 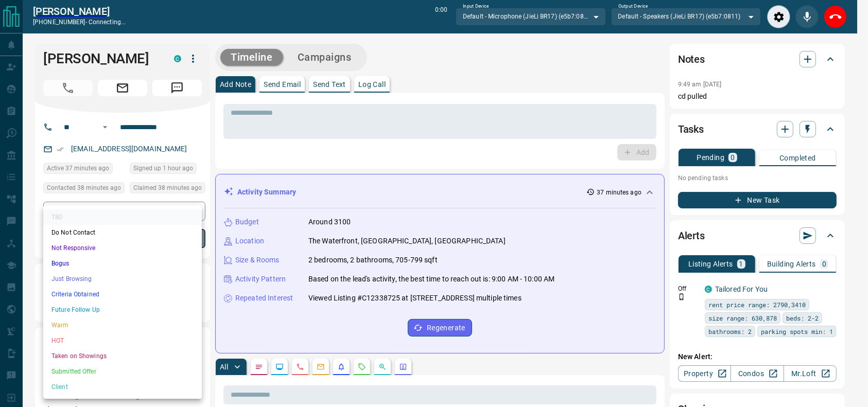 I want to click on li: Criteria Obtained, so click(x=122, y=294).